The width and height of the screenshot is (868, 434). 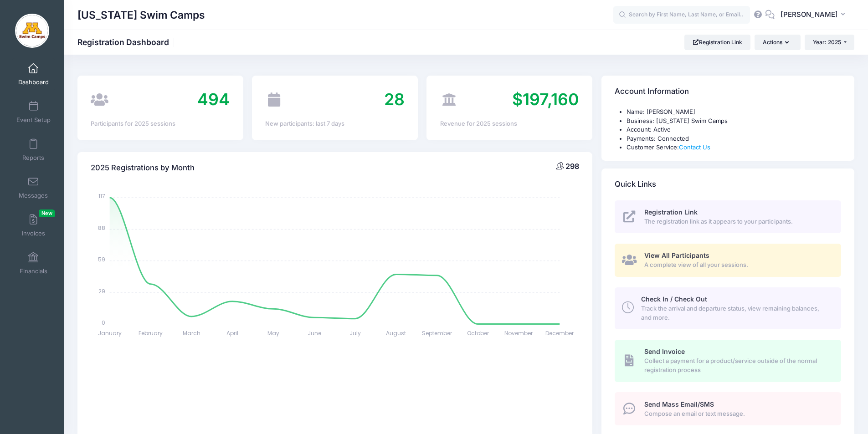 I want to click on span: Financials, so click(x=33, y=271).